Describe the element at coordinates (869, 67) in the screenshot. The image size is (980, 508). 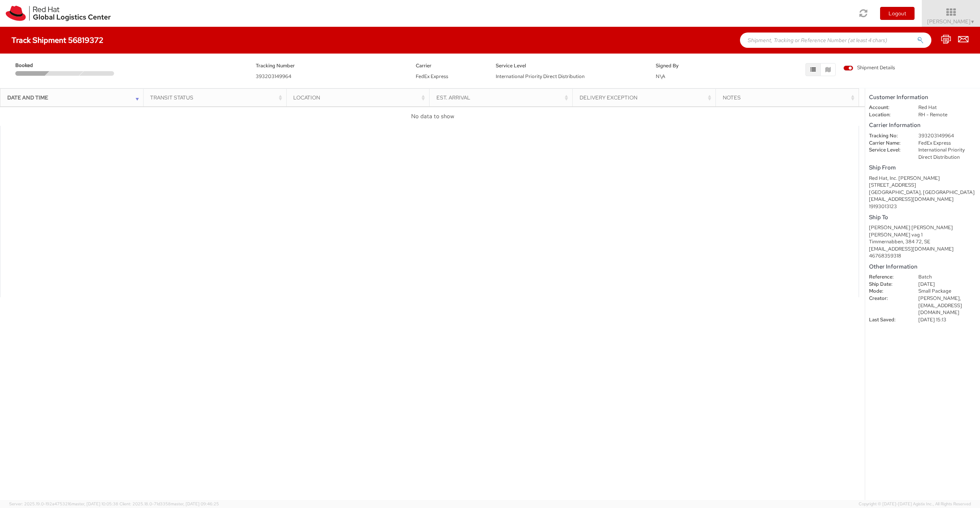
I see `span: Shipment Details` at that location.